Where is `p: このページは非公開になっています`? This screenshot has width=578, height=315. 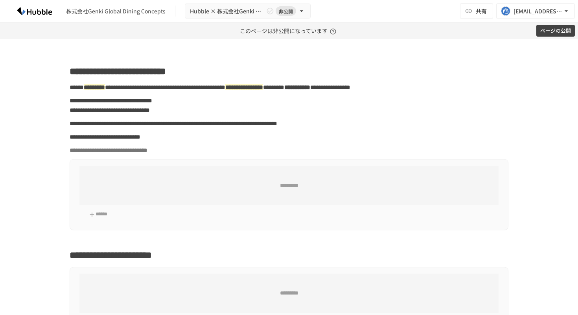
p: このページは非公開になっています is located at coordinates (289, 31).